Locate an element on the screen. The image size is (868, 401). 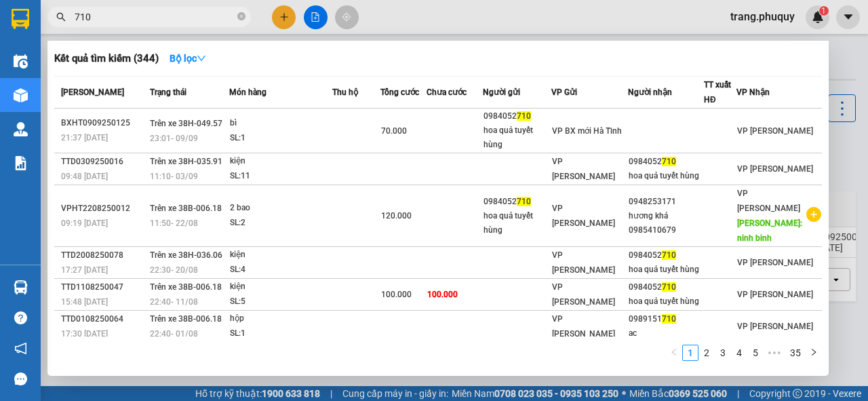
img: logo-vxr is located at coordinates (20, 19).